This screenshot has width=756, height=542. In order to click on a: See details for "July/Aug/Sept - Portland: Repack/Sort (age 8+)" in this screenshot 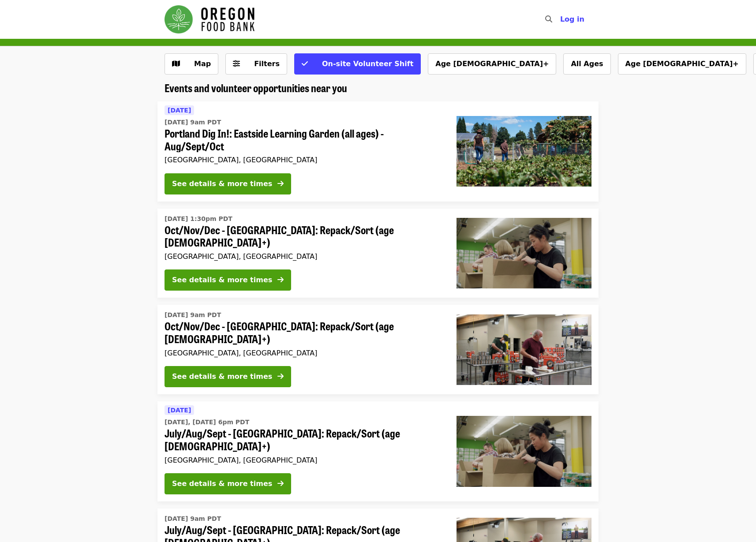, I will do `click(378, 451)`.